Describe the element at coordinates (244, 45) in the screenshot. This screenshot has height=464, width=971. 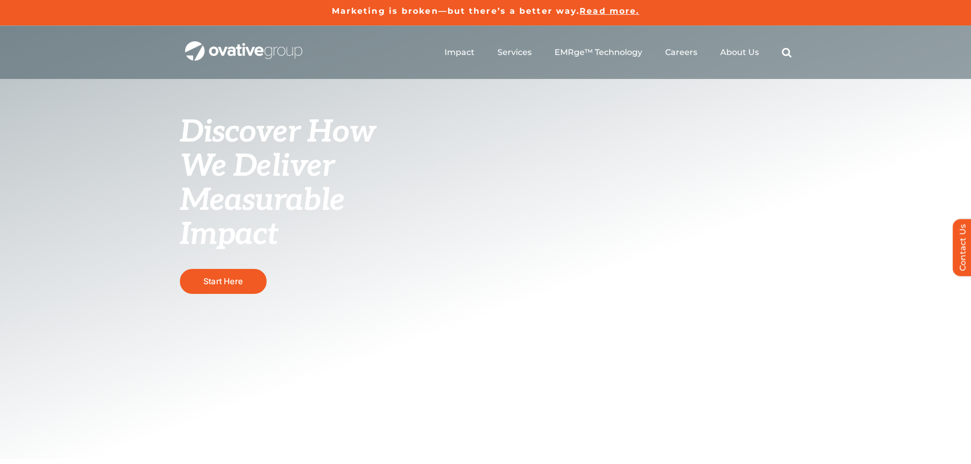
I see `a: OG_Full_horizontal_WHT` at that location.